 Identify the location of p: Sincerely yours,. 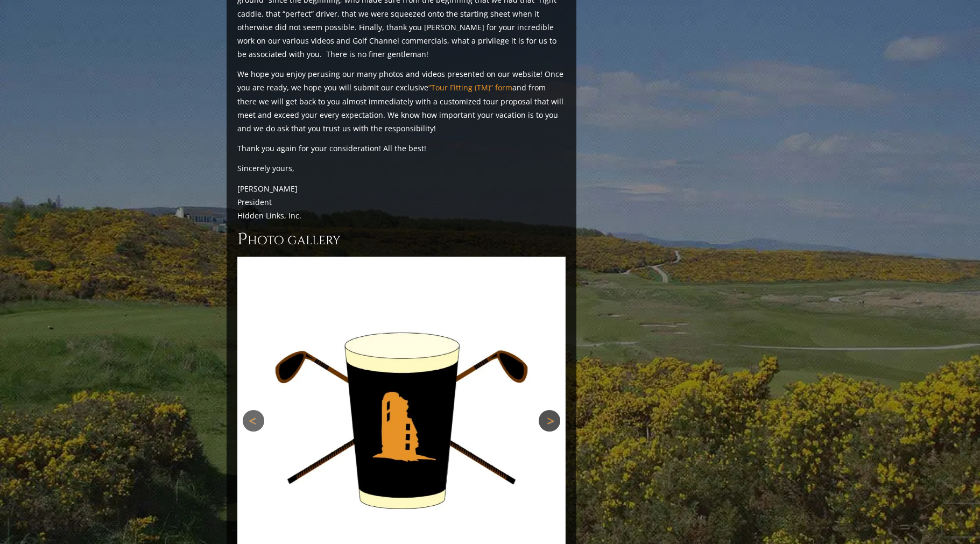
(401, 168).